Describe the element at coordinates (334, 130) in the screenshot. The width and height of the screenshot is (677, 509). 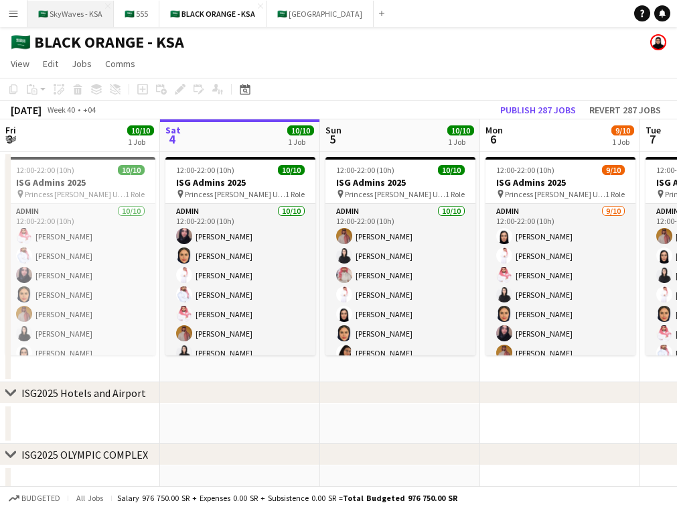
I see `span: Sun` at that location.